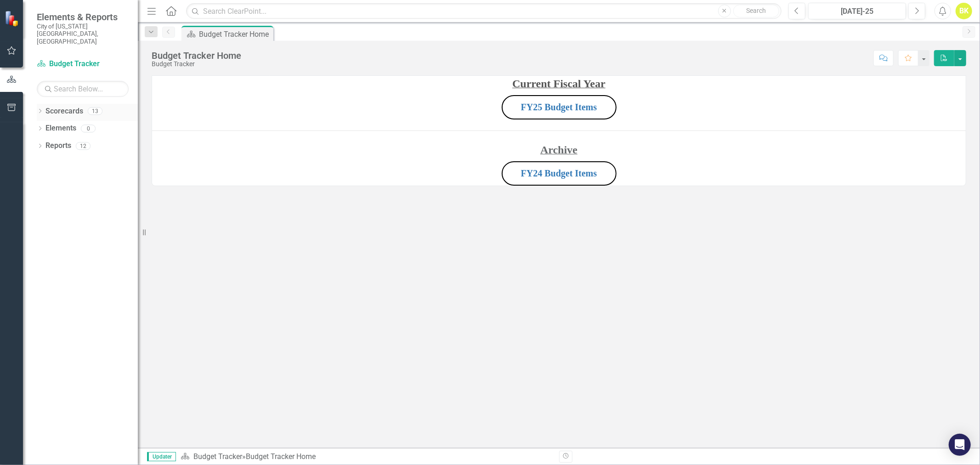 The width and height of the screenshot is (980, 465). Describe the element at coordinates (13, 18) in the screenshot. I see `img: ClearPoint Strategy` at that location.